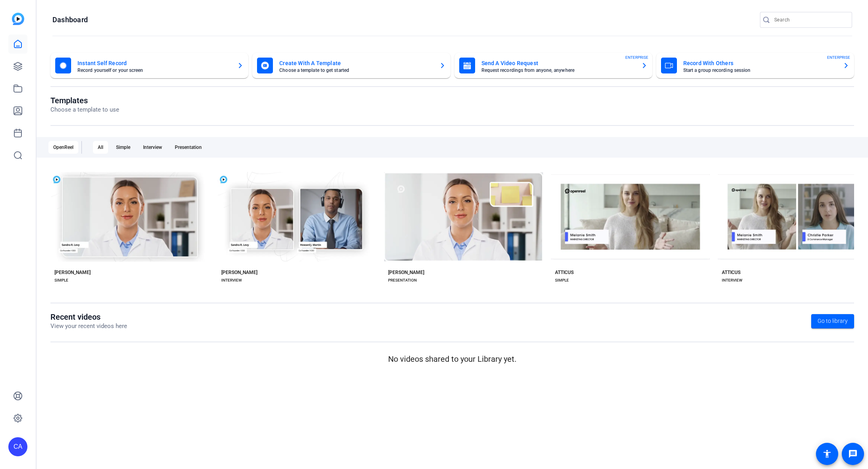 Image resolution: width=868 pixels, height=469 pixels. What do you see at coordinates (351, 66) in the screenshot?
I see `button: Create With A TemplateChoose a template to get started` at bounding box center [351, 66].